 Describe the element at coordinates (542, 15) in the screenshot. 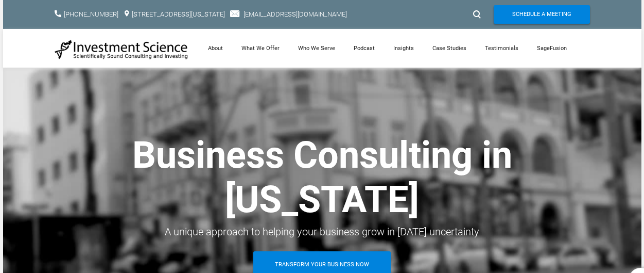

I see `a: Schedule A Meeting` at that location.